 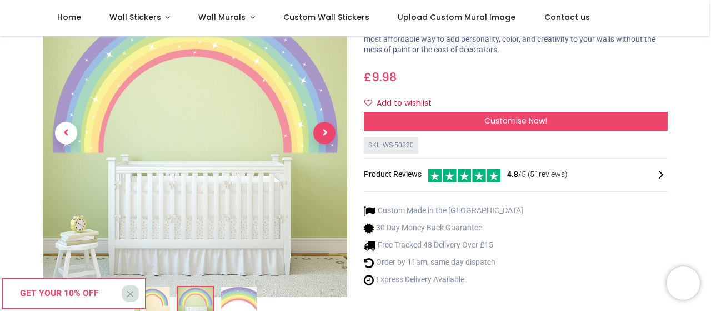 I want to click on span: 9.98, so click(x=384, y=77).